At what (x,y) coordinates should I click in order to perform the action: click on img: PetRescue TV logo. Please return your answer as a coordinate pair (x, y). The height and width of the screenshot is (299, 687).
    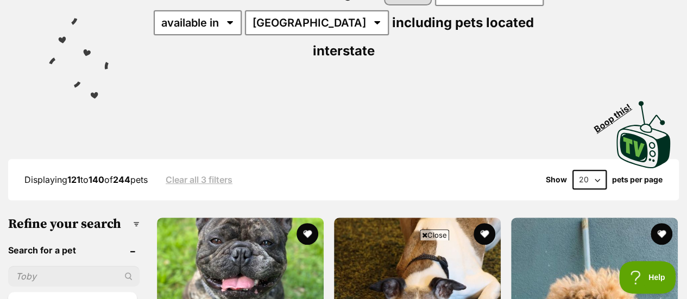
    Looking at the image, I should click on (644, 135).